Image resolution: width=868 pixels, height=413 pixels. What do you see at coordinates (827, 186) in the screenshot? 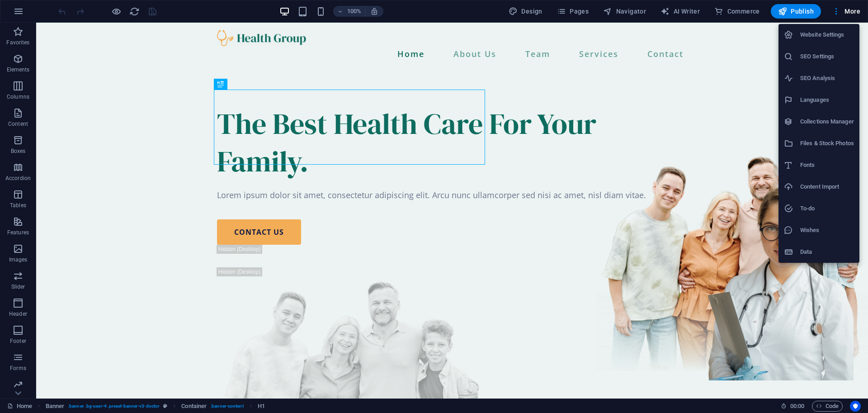
I see `h6: Content Import` at bounding box center [827, 186].